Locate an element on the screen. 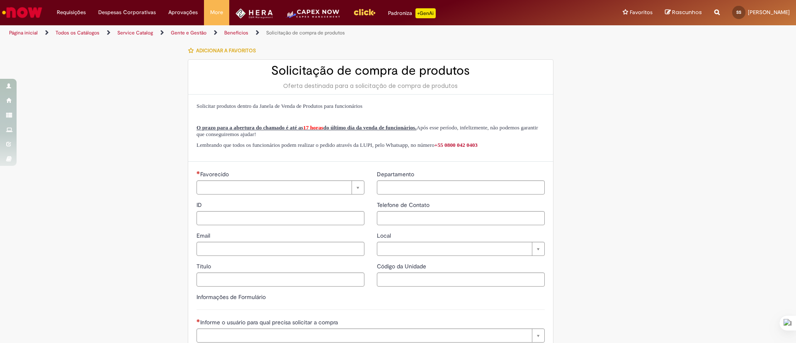 This screenshot has height=343, width=796. span: Título is located at coordinates (204, 266).